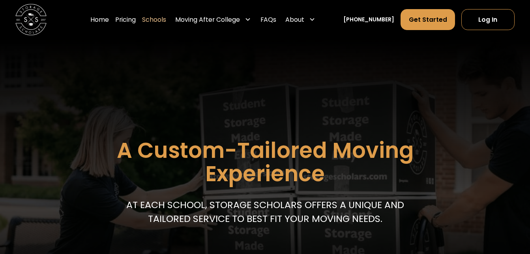 Image resolution: width=530 pixels, height=254 pixels. Describe the element at coordinates (154, 19) in the screenshot. I see `a: Schools` at that location.